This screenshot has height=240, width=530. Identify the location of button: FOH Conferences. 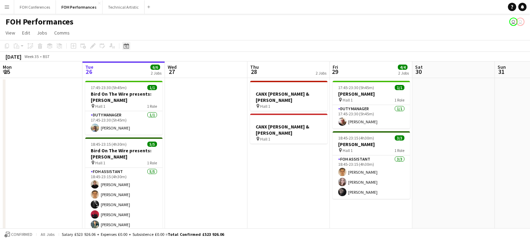
(35, 7).